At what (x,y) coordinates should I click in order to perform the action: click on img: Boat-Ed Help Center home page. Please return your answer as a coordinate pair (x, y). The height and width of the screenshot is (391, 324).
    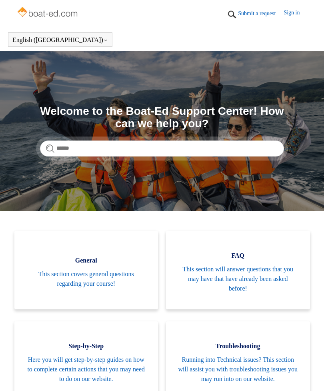
    Looking at the image, I should click on (48, 13).